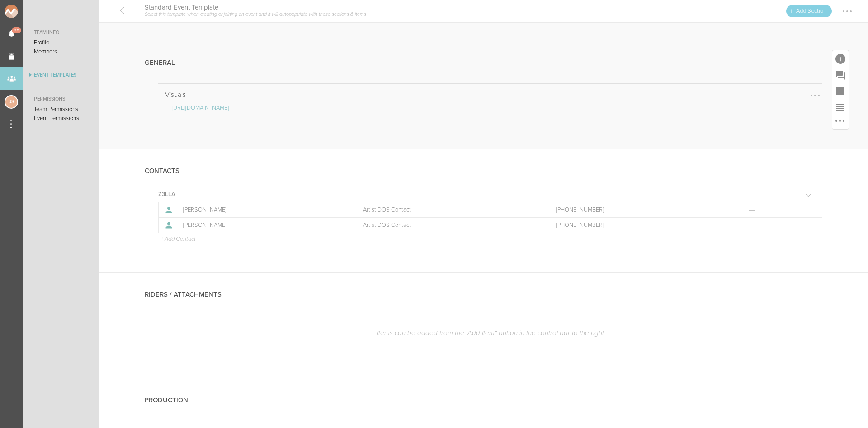 The image size is (868, 428). What do you see at coordinates (490, 95) in the screenshot?
I see `p: Visuals` at bounding box center [490, 95].